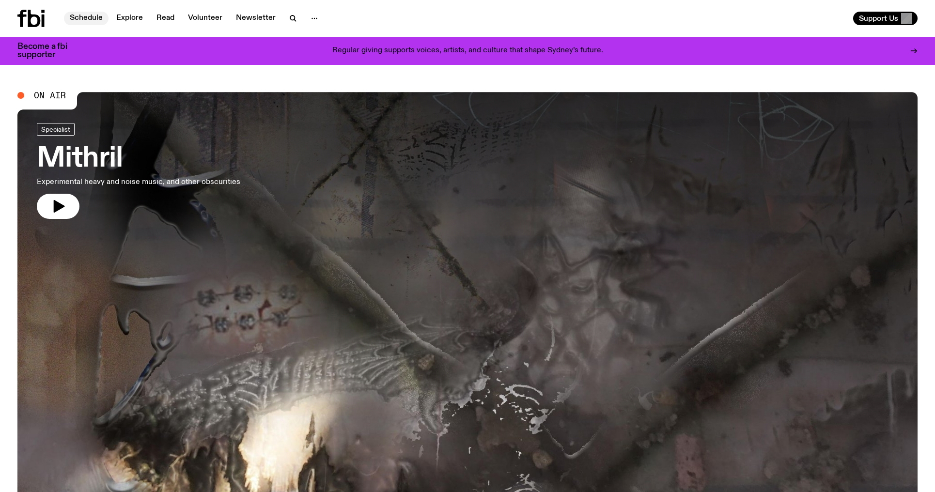 The height and width of the screenshot is (492, 935). I want to click on p: Regular giving supports voices, artists, and culture that shape Sydney’s future., so click(468, 51).